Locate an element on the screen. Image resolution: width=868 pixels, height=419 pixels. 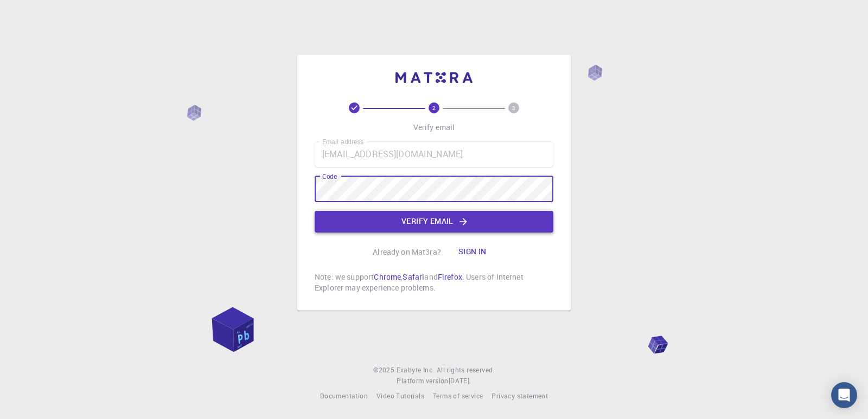
label: Code is located at coordinates (329, 176).